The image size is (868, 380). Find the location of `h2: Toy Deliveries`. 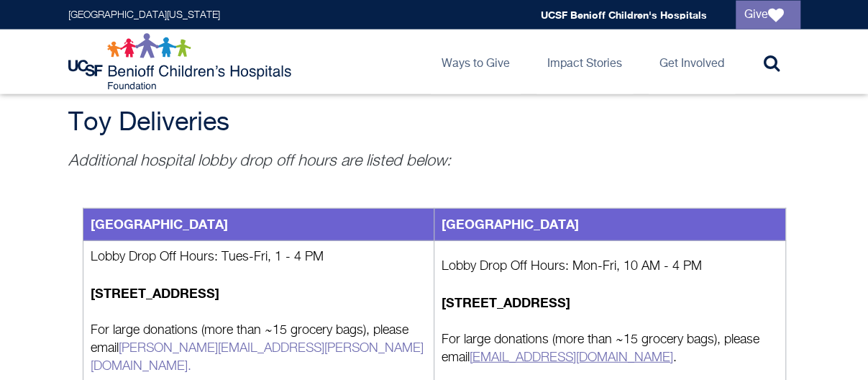

h2: Toy Deliveries is located at coordinates (435, 123).